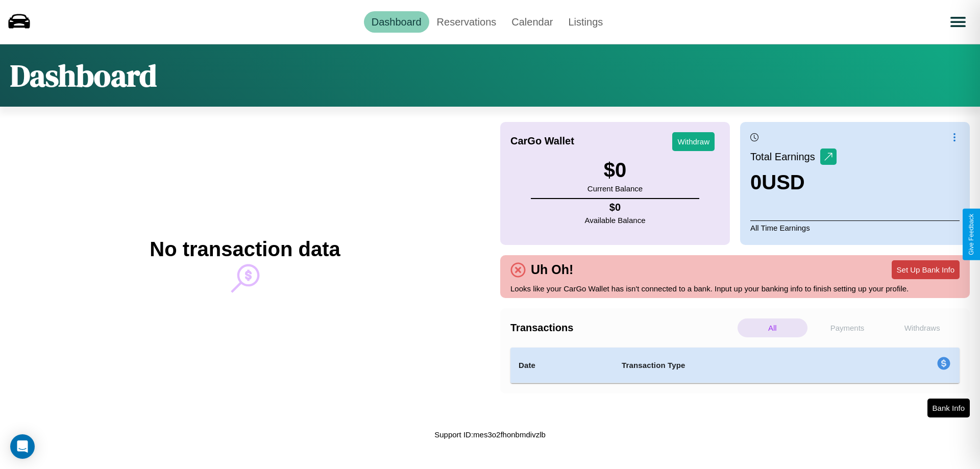 The width and height of the screenshot is (980, 469). I want to click on h4: Uh Oh!, so click(552, 269).